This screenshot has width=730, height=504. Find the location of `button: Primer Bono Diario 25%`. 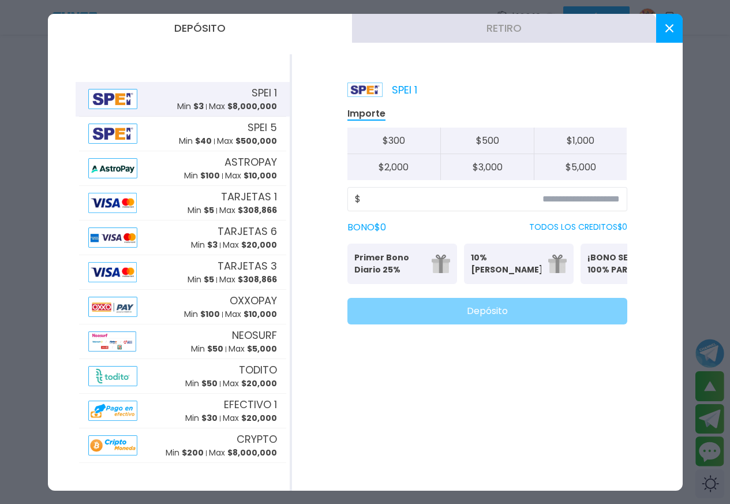

button: Primer Bono Diario 25% is located at coordinates (402, 264).